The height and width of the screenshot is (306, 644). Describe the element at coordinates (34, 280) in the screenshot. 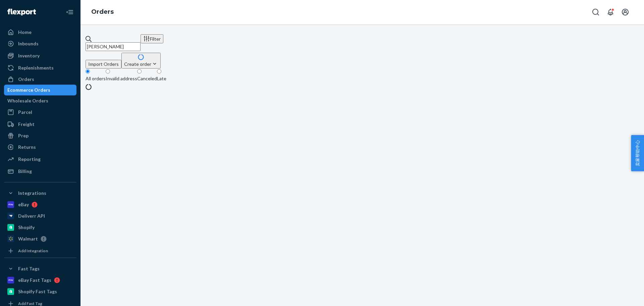

I see `div: eBay Fast Tags` at that location.